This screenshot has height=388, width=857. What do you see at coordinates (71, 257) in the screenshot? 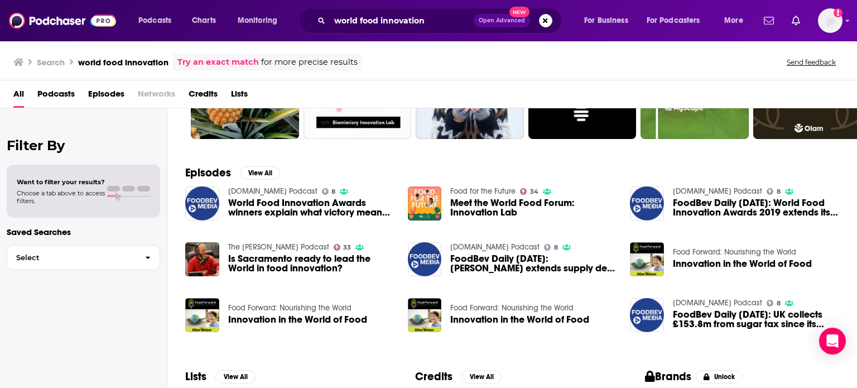
I see `span: Select` at bounding box center [71, 257].